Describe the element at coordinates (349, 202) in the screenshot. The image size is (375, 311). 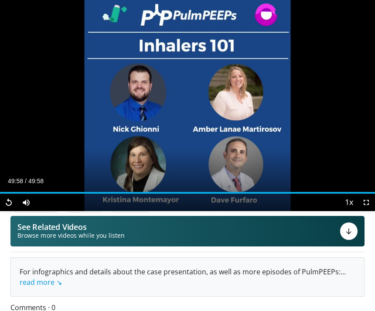
I see `button: Playback Rate` at that location.